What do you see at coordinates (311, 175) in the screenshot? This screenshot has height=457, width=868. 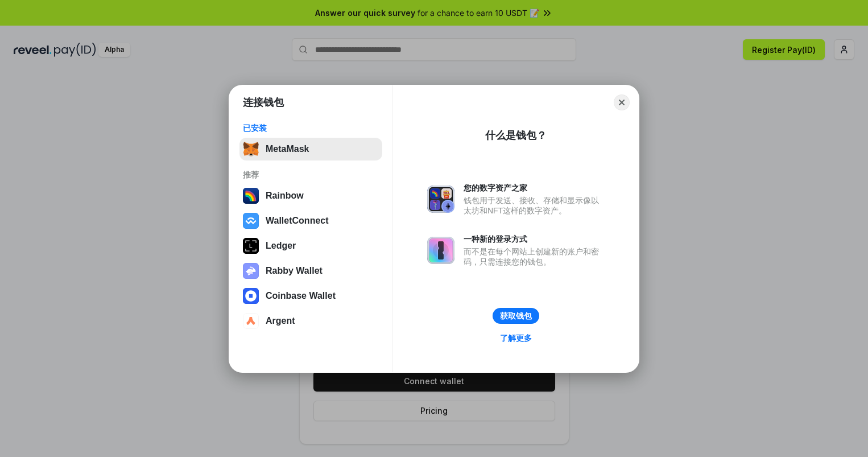 I see `div: 推荐` at bounding box center [311, 175].